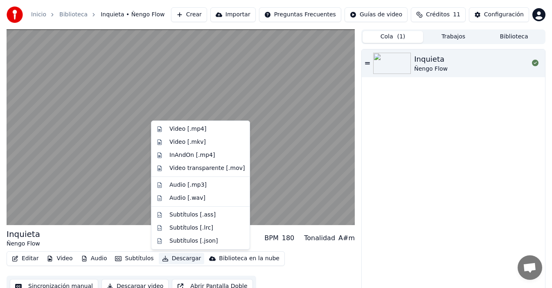  What do you see at coordinates (346, 238) in the screenshot?
I see `div: A#m` at bounding box center [346, 238].